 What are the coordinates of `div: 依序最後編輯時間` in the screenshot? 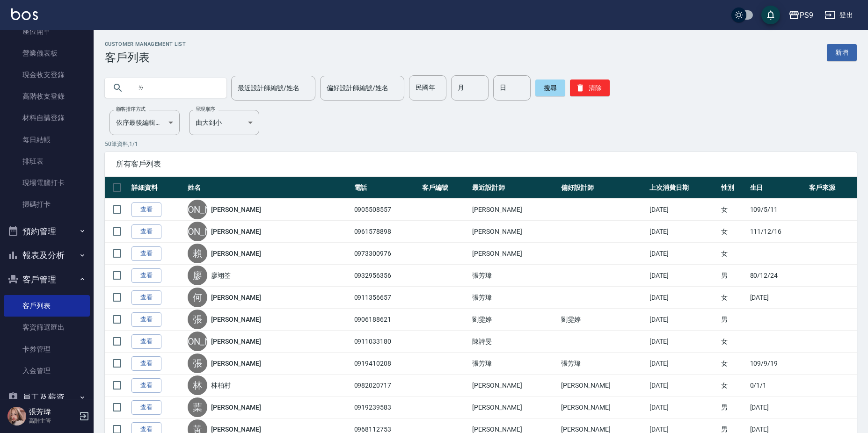 It's located at (144, 123).